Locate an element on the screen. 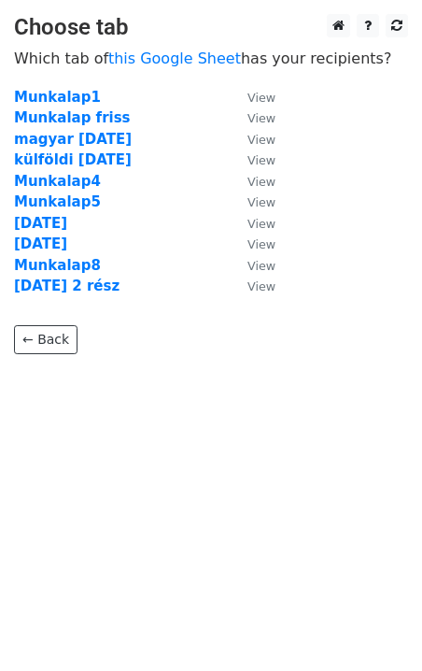 This screenshot has height=671, width=422. p: Which tab of has your recipients? is located at coordinates (211, 58).